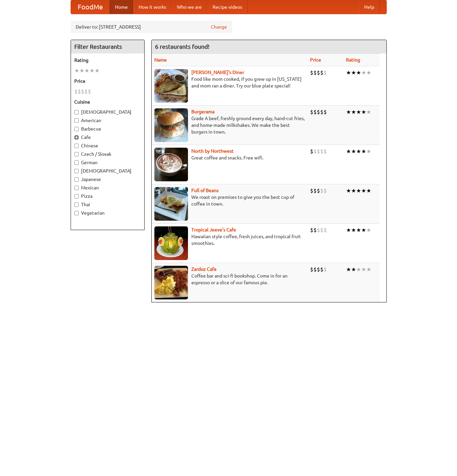  What do you see at coordinates (76, 196) in the screenshot?
I see `input: Pizza` at bounding box center [76, 196].